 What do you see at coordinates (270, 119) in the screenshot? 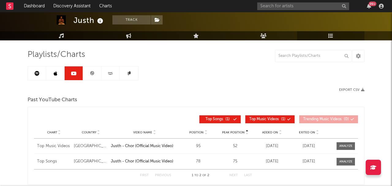
I see `button: Top Music Videos(1)` at bounding box center [270, 119].